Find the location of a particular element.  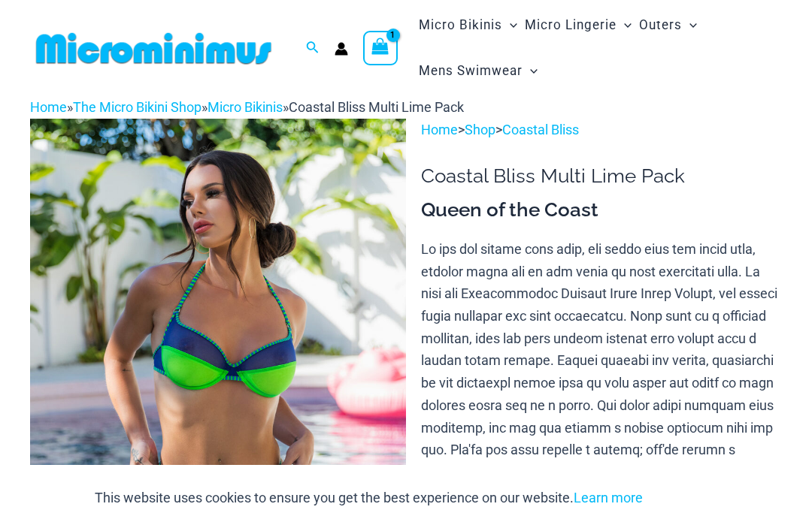

h1: Coastal Bliss Multi Lime Pack is located at coordinates (602, 176).